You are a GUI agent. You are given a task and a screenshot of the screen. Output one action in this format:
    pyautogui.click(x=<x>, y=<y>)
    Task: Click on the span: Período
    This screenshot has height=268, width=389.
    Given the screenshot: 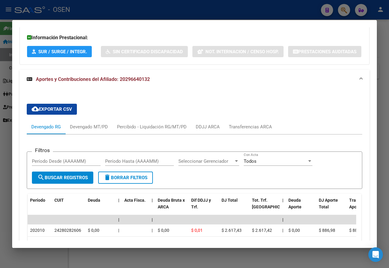 What is the action you would take?
    pyautogui.click(x=38, y=200)
    